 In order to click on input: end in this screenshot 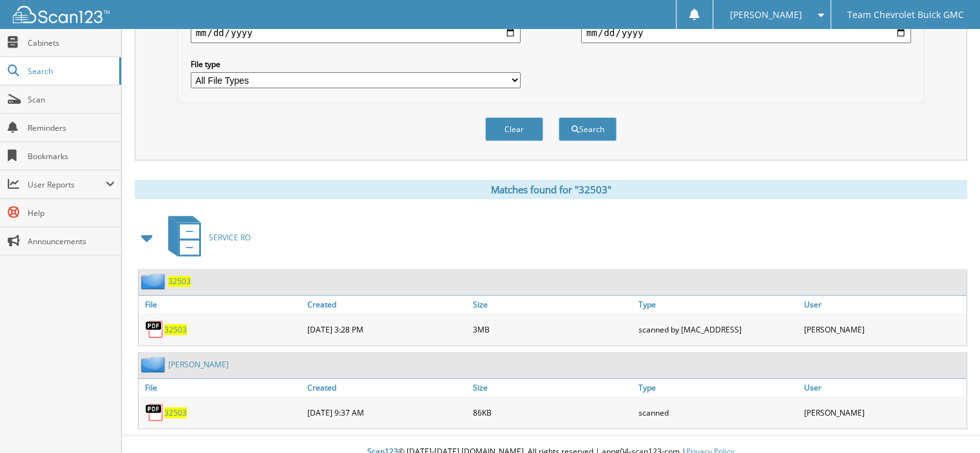, I will do `click(746, 33)`.